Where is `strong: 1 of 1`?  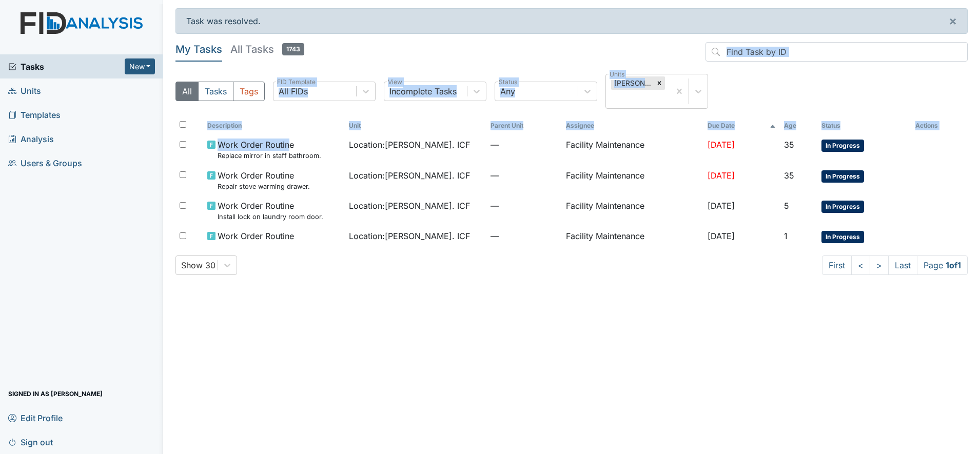 strong: 1 of 1 is located at coordinates (953, 265).